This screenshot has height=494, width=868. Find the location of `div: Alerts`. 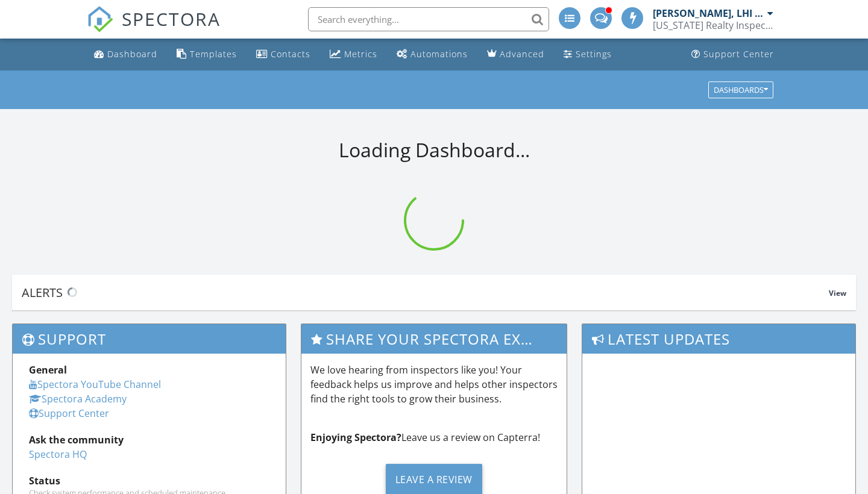

div: Alerts is located at coordinates (425, 292).